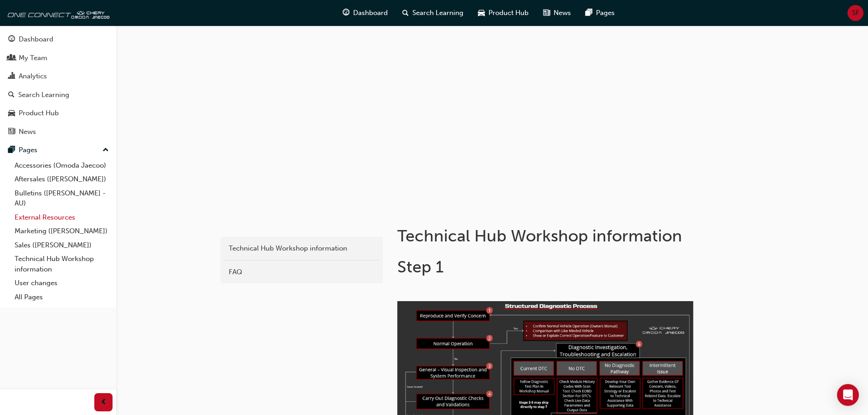 The width and height of the screenshot is (868, 415). What do you see at coordinates (11, 58) in the screenshot?
I see `span: people-icon` at bounding box center [11, 58].